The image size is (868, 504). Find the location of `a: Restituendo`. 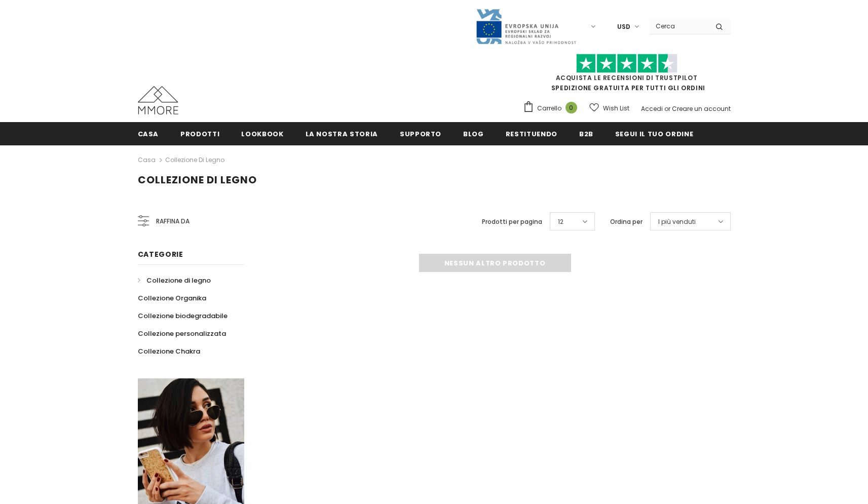

a: Restituendo is located at coordinates (532, 133).